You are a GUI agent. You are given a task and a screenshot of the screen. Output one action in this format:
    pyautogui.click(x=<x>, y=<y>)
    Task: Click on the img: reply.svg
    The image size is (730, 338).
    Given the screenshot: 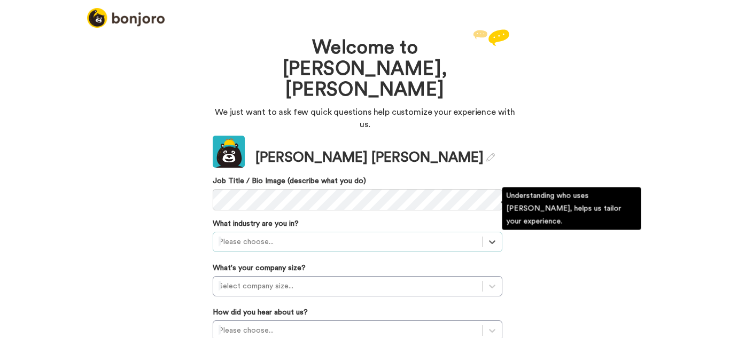 What is the action you would take?
    pyautogui.click(x=491, y=37)
    